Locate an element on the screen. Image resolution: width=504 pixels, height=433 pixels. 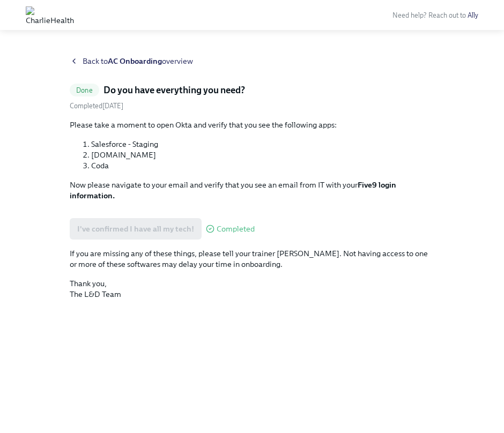
a: Back toAC Onboardingoverview is located at coordinates (252, 61).